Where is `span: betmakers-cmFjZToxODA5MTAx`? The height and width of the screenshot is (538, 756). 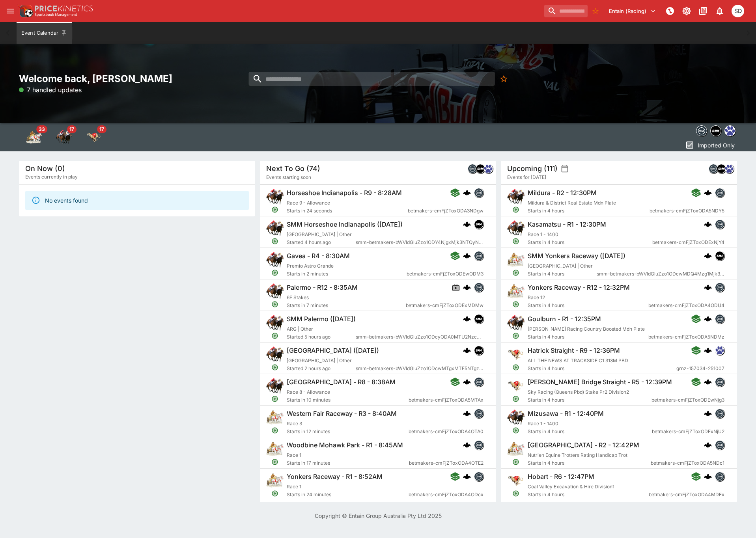 span: betmakers-cmFjZToxODA5MTAx is located at coordinates (446, 400).